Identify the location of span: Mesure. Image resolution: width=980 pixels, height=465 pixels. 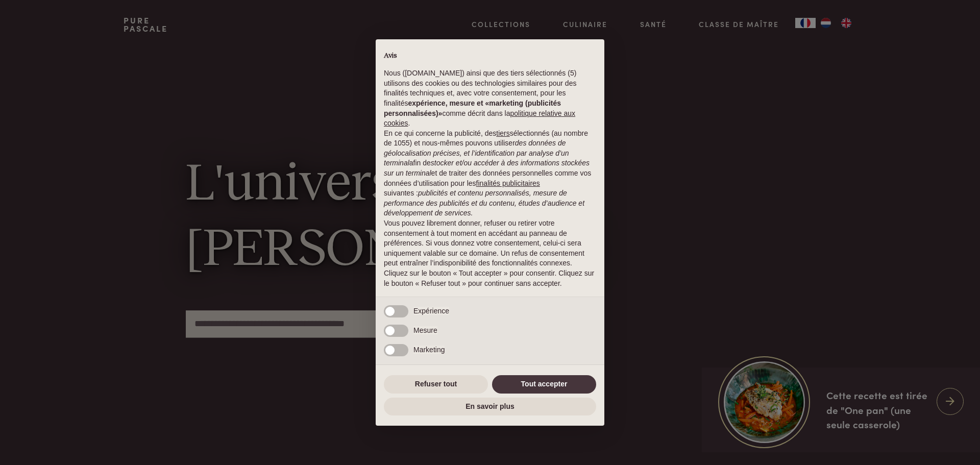
(425, 330).